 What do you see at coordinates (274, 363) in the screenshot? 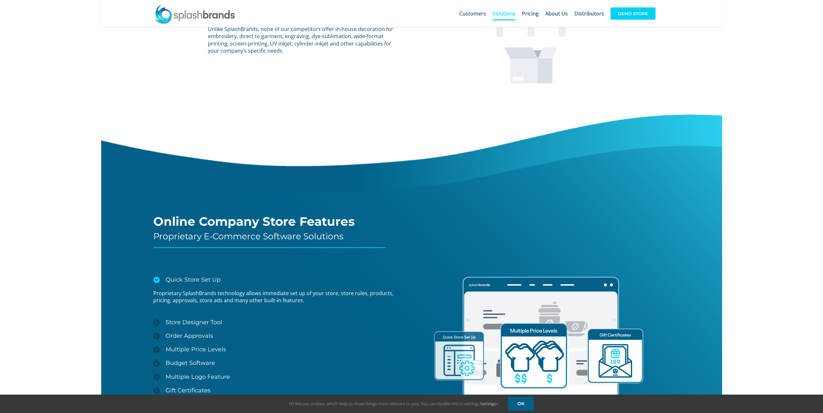
I see `a: Budget Software` at bounding box center [274, 363].